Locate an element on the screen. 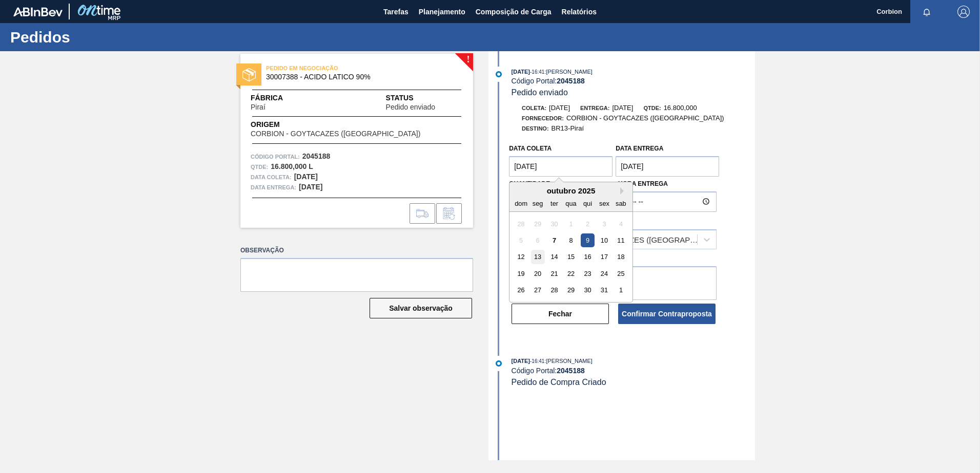 The width and height of the screenshot is (980, 473). span: 16.800,000 is located at coordinates (680, 107).